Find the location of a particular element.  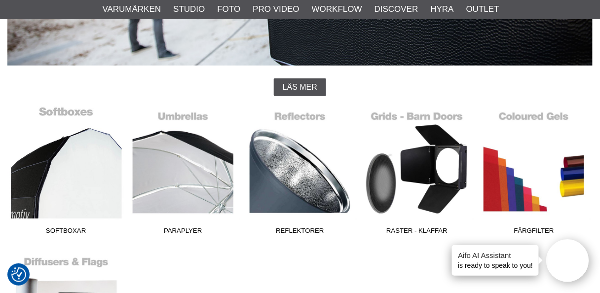

span: Raster - Klaffar is located at coordinates (417, 232).